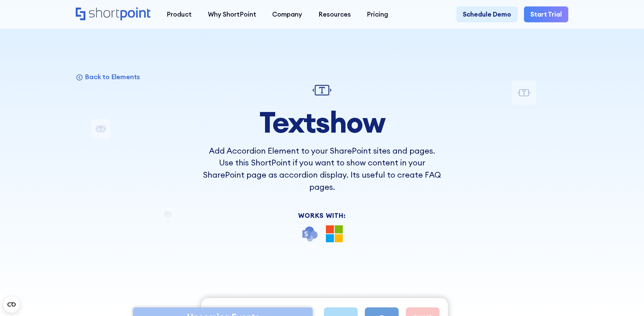 This screenshot has width=644, height=316. Describe the element at coordinates (232, 14) in the screenshot. I see `a: Why ShortPoint` at that location.